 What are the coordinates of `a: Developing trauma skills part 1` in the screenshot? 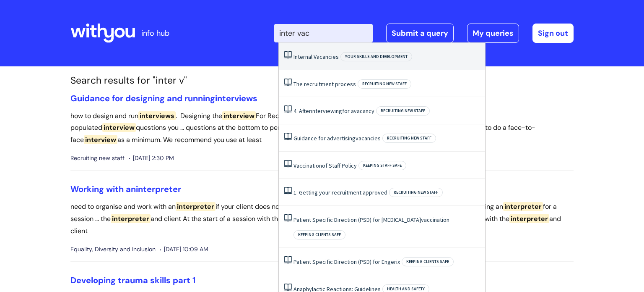 It's located at (133, 280).